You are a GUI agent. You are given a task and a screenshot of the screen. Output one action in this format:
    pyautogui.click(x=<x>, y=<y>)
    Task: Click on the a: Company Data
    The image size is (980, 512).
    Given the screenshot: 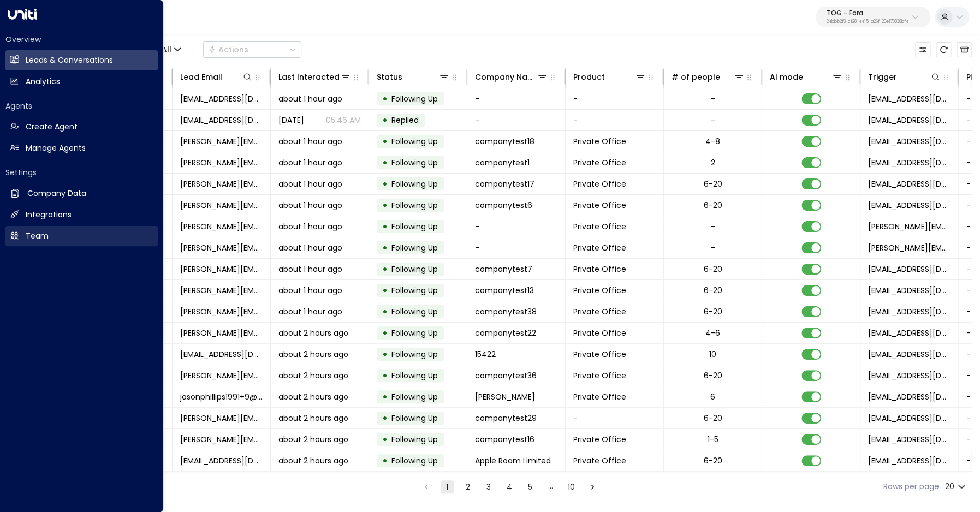 What is the action you would take?
    pyautogui.click(x=81, y=193)
    